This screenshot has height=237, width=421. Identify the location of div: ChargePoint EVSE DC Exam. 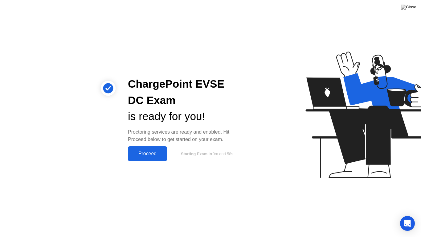
(185, 92).